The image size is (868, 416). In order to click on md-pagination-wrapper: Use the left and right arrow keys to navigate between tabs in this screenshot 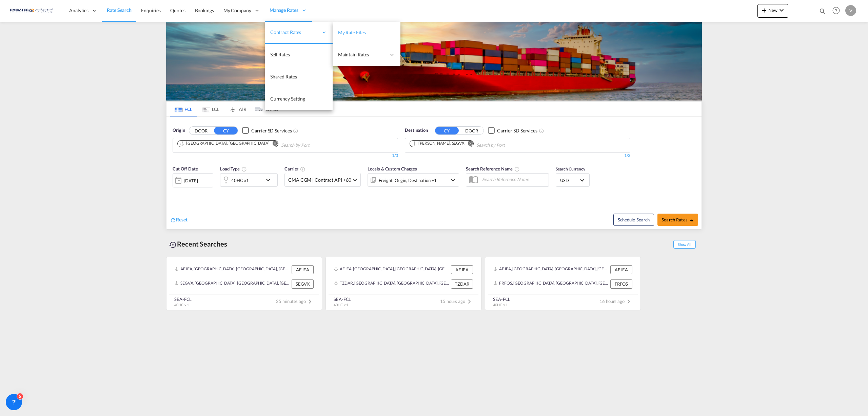, I will do `click(224, 109)`.